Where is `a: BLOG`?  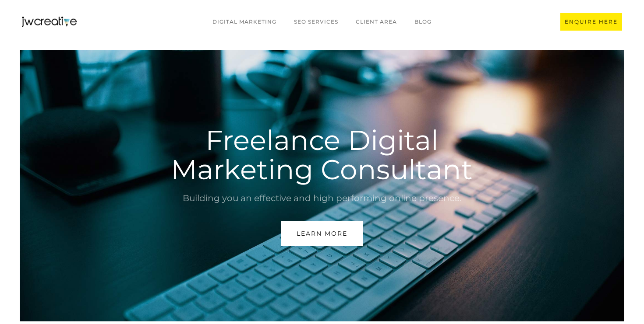 a: BLOG is located at coordinates (422, 22).